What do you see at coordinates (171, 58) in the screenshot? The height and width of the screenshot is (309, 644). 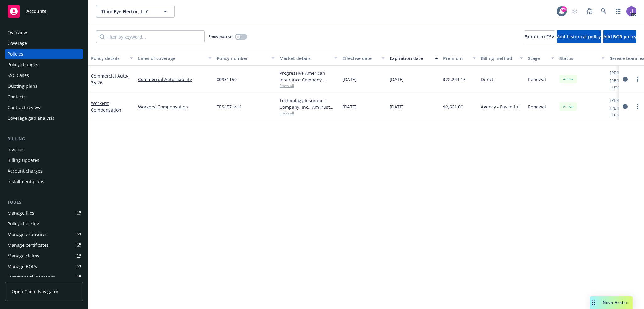 I see `div: Lines of coverage` at bounding box center [171, 58].